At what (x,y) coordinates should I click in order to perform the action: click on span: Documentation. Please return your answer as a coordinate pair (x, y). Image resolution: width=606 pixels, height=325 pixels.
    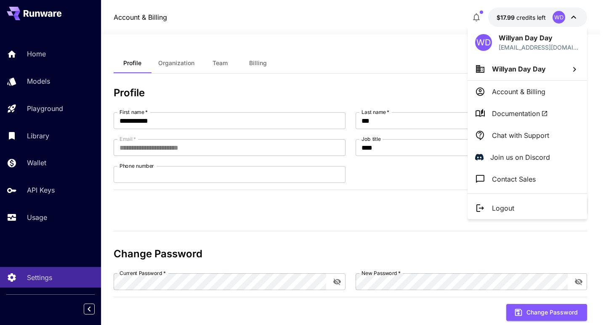
    Looking at the image, I should click on (520, 114).